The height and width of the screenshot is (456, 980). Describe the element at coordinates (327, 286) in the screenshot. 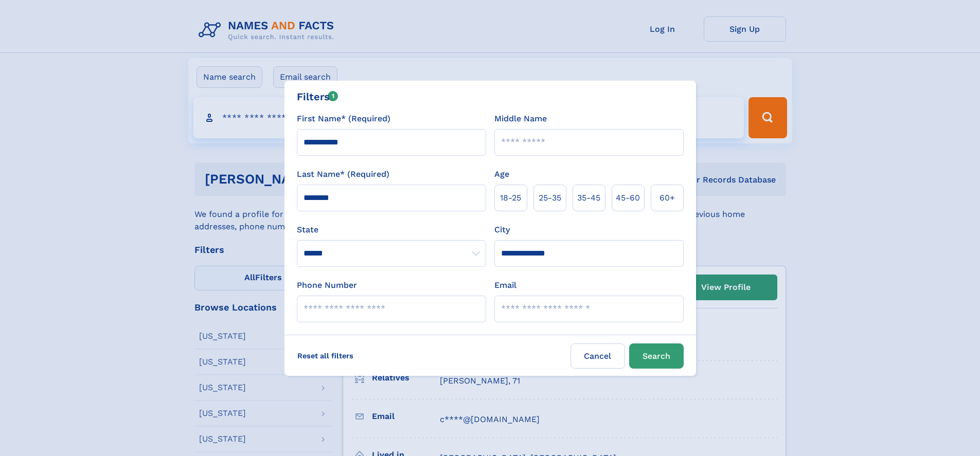

I see `label: Phone Number` at that location.